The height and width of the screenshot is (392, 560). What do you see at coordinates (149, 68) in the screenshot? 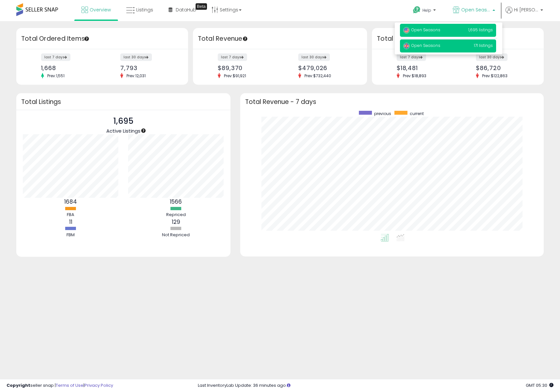
I see `div: 7,793` at bounding box center [149, 68].